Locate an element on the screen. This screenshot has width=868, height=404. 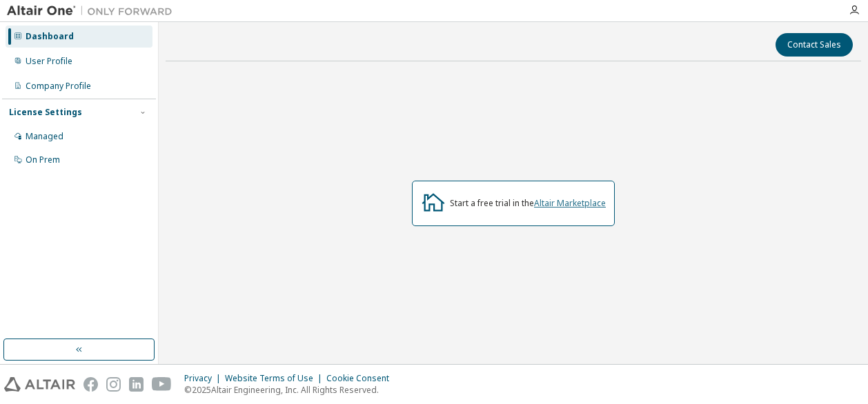
a: Altair Marketplace is located at coordinates (570, 203).